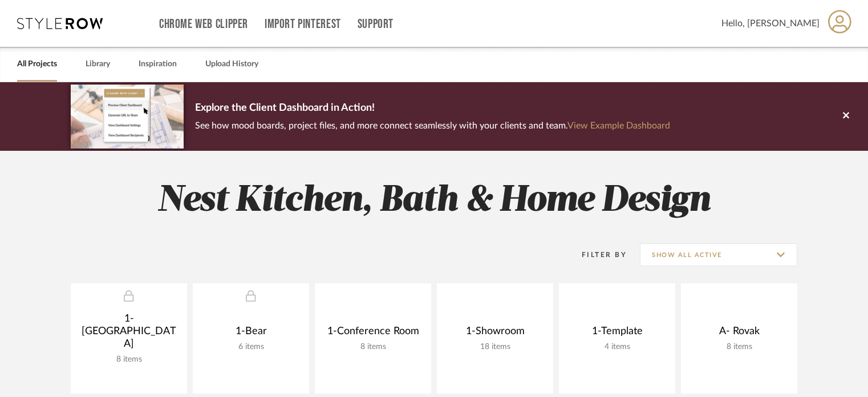 This screenshot has height=397, width=868. Describe the element at coordinates (158, 64) in the screenshot. I see `a: Inspiration` at that location.